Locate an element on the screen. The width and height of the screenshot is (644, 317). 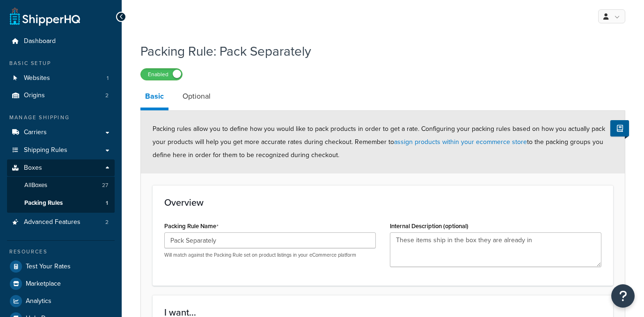
li: Websites is located at coordinates (61, 78).